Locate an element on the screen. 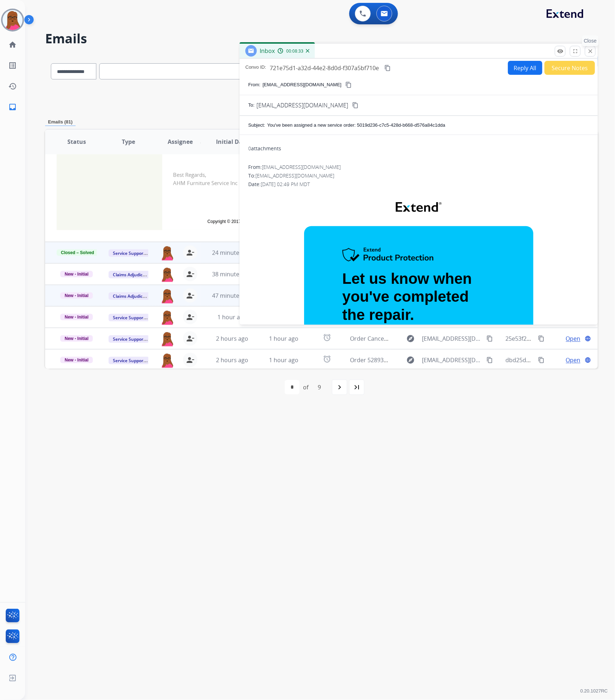 The image size is (615, 700). span: Order 528932fd-6a1e-4f5c-a08d-0dbe039999ef is located at coordinates (412, 360).